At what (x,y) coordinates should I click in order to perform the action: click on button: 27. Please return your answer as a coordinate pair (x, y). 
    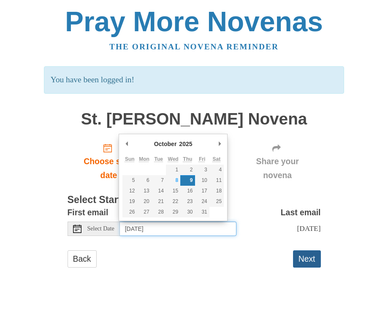
    Looking at the image, I should click on (144, 212).